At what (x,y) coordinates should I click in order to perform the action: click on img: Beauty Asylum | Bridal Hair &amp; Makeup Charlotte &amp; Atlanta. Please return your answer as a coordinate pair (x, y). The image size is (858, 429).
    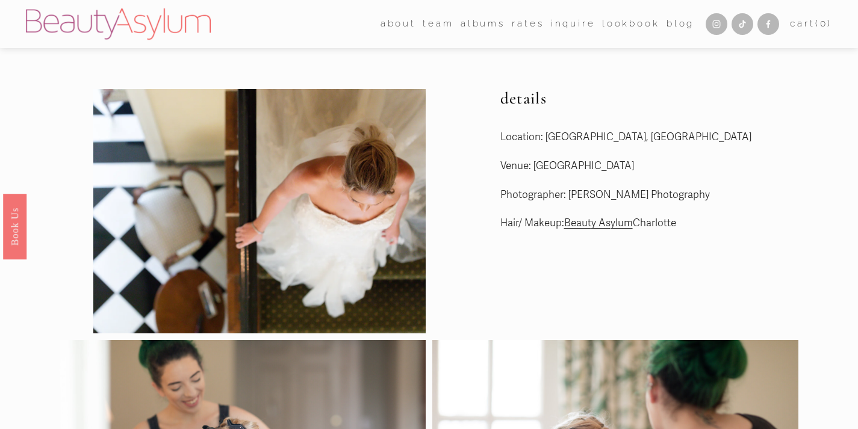
    Looking at the image, I should click on (118, 24).